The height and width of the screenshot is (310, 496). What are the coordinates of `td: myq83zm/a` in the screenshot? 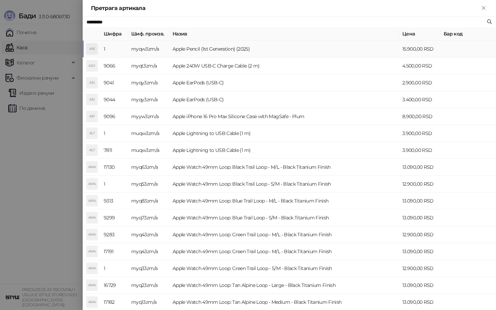 It's located at (149, 201).